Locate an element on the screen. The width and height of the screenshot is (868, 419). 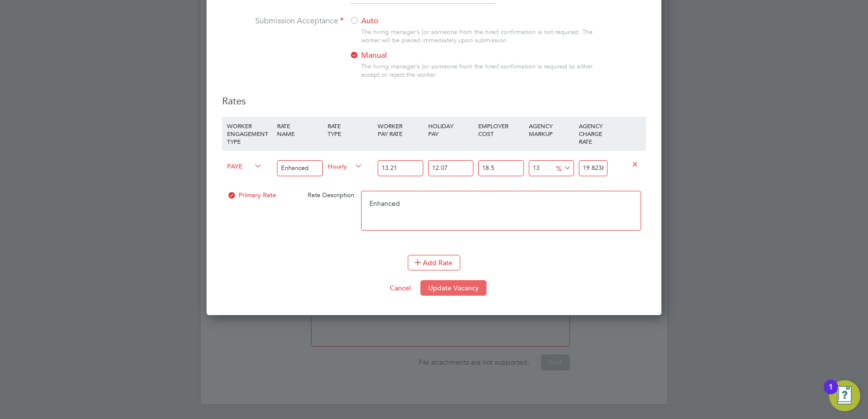
span: Primary Rate is located at coordinates (251, 195).